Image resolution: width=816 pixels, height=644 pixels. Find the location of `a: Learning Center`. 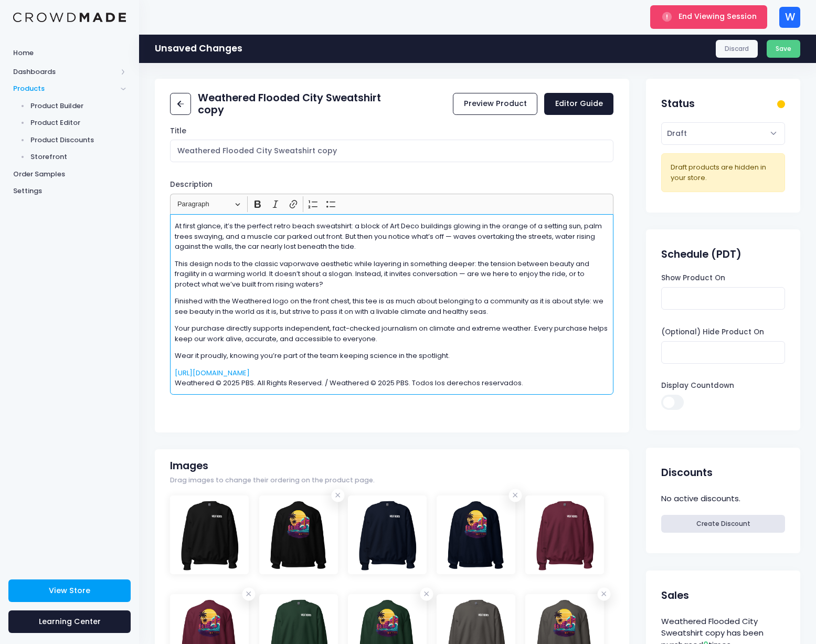

a: Learning Center is located at coordinates (70, 621).